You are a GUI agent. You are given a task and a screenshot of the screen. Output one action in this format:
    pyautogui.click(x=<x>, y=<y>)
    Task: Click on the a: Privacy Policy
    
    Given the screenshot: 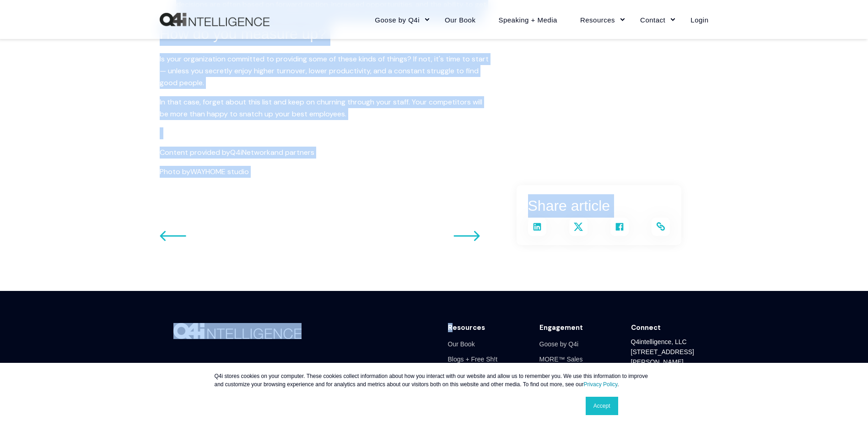 What is the action you would take?
    pyautogui.click(x=600, y=384)
    